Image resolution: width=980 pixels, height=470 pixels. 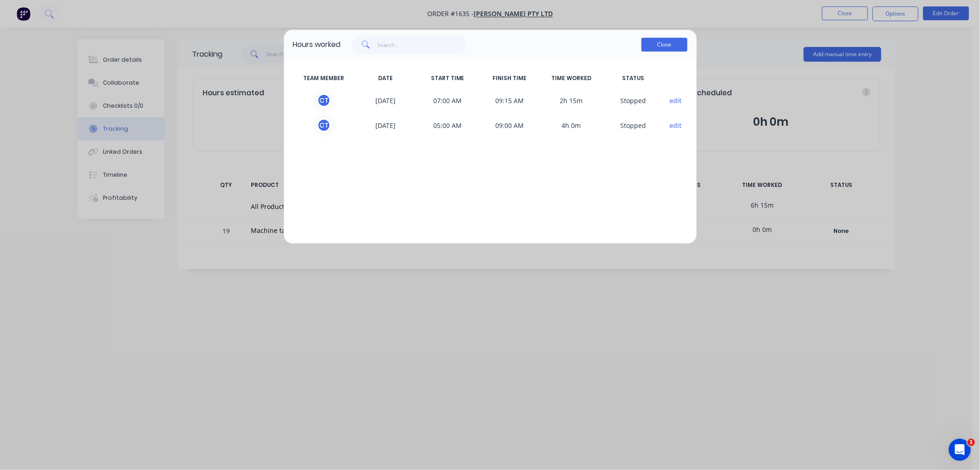 What do you see at coordinates (448, 100) in the screenshot?
I see `span: 07:00 AM` at bounding box center [448, 100].